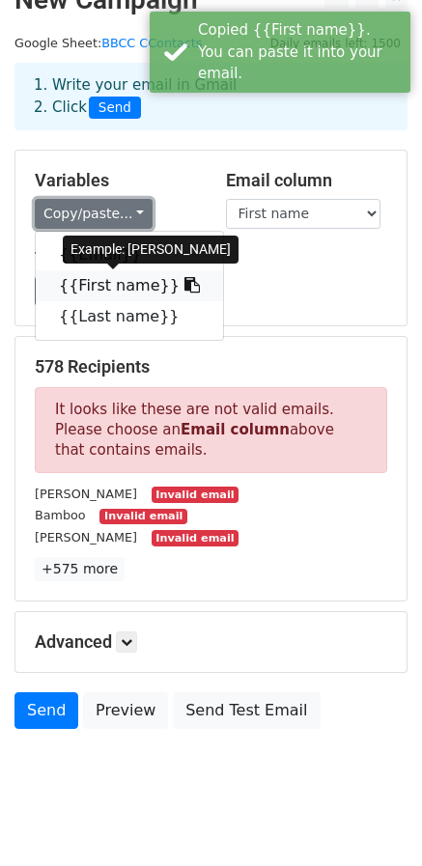 The width and height of the screenshot is (422, 866). Describe the element at coordinates (210, 642) in the screenshot. I see `h5: Advanced` at that location.